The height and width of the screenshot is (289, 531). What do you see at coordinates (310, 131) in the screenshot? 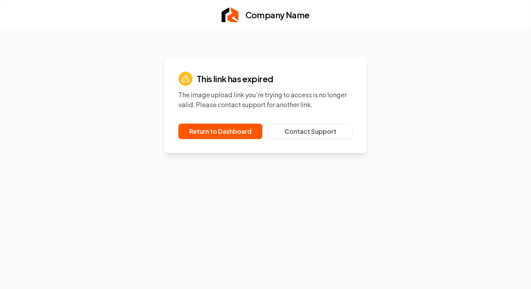
I see `a: Contact Support` at bounding box center [310, 131].